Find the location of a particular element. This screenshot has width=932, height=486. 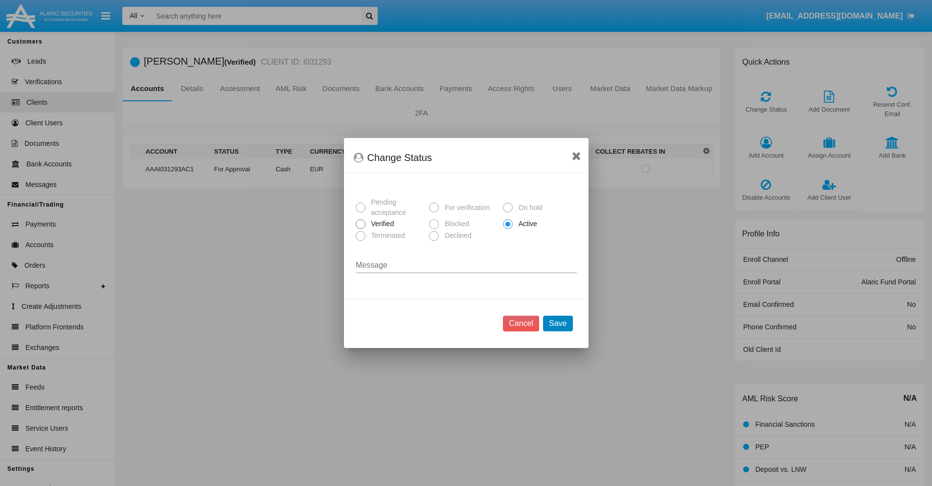

div: Change Status is located at coordinates (466, 157).